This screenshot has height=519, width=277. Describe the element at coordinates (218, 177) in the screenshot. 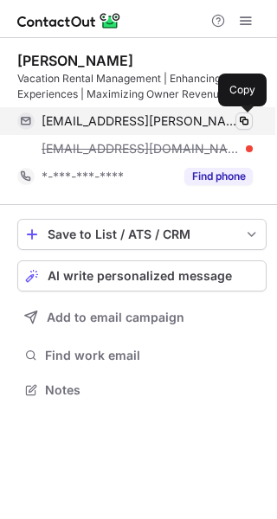

I see `button: Reveal Button` at that location.